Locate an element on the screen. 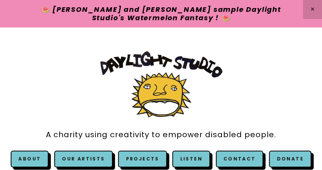 This screenshot has width=322, height=170. a: Projects is located at coordinates (142, 159).